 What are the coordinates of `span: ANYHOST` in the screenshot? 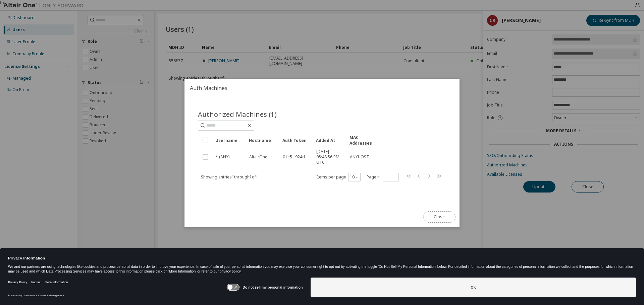 It's located at (360, 157).